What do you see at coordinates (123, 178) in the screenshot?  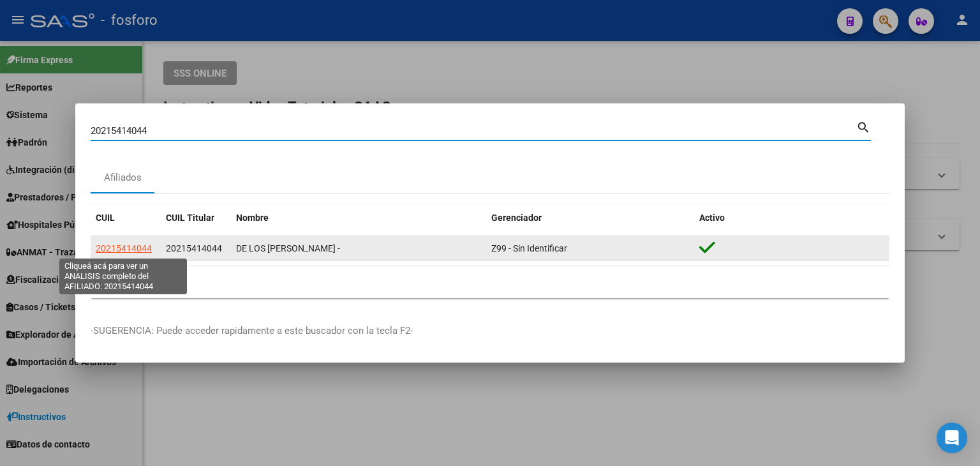 I see `div: Afiliados` at bounding box center [123, 178].